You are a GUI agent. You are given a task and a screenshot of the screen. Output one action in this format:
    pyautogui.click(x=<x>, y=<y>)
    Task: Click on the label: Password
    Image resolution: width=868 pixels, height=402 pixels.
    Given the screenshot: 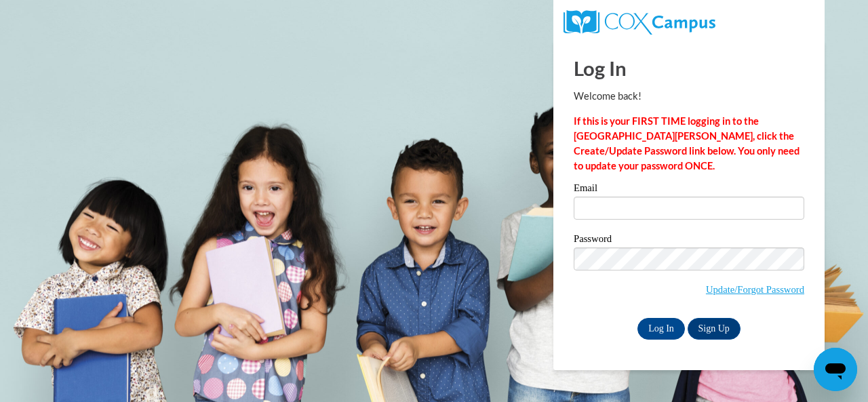 What is the action you would take?
    pyautogui.click(x=689, y=241)
    